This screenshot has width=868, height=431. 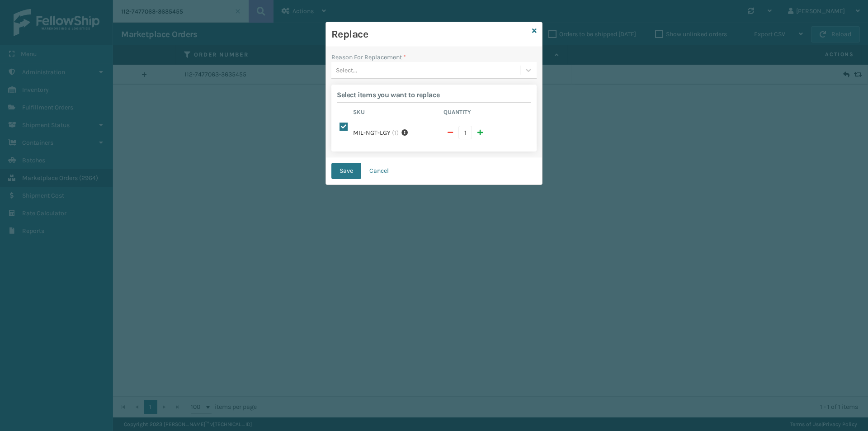 What do you see at coordinates (395, 113) in the screenshot?
I see `th: Sku` at bounding box center [395, 113].